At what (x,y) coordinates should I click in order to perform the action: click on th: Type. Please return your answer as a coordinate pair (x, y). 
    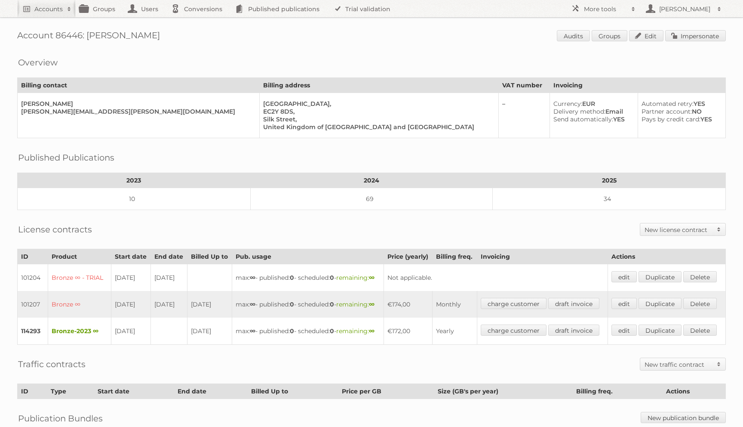
    Looking at the image, I should click on (71, 391).